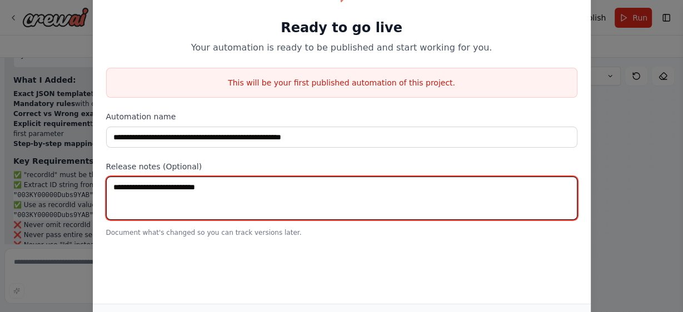 Image resolution: width=683 pixels, height=312 pixels. Describe the element at coordinates (342, 83) in the screenshot. I see `p: This will be your first published automation of this project.` at that location.